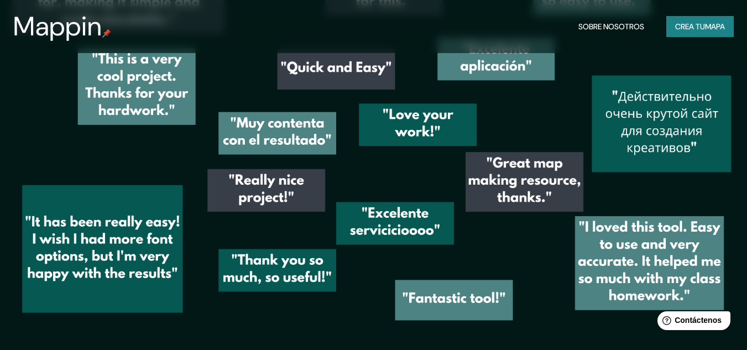 The height and width of the screenshot is (350, 747). Describe the element at coordinates (57, 26) in the screenshot. I see `font: Mappin` at that location.